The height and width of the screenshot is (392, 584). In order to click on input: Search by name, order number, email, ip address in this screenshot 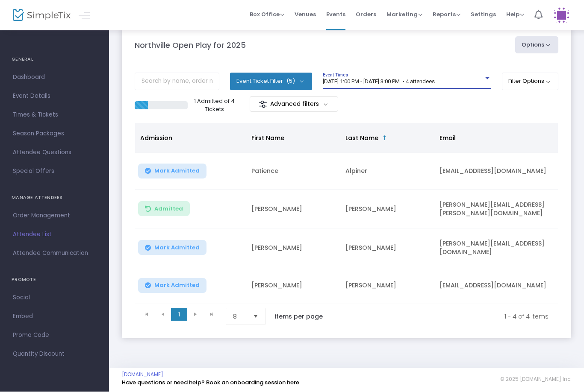, I will do `click(177, 82)`.